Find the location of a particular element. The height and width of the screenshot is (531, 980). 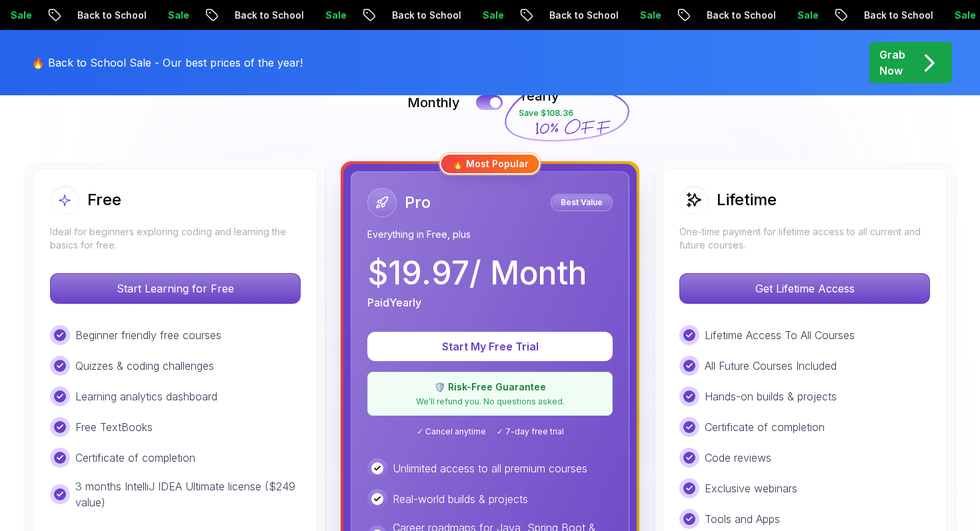

p: We'll refund you. No questions asked. is located at coordinates (490, 402).